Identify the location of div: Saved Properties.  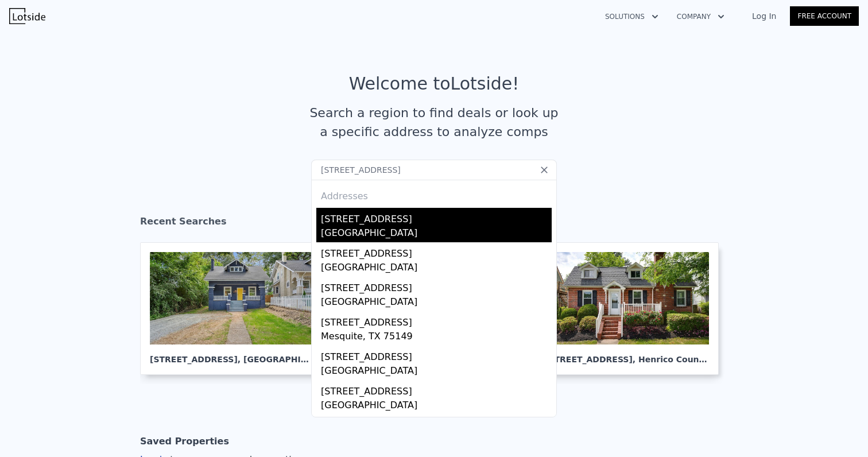
(184, 441).